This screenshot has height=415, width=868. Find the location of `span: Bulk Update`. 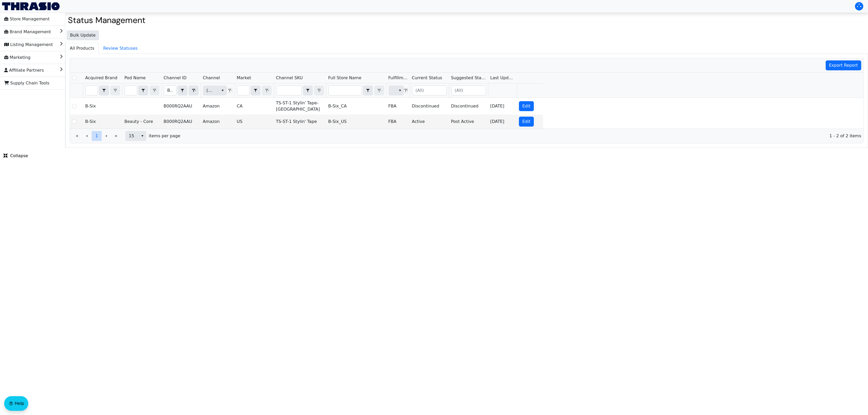

span: Bulk Update is located at coordinates (83, 35).